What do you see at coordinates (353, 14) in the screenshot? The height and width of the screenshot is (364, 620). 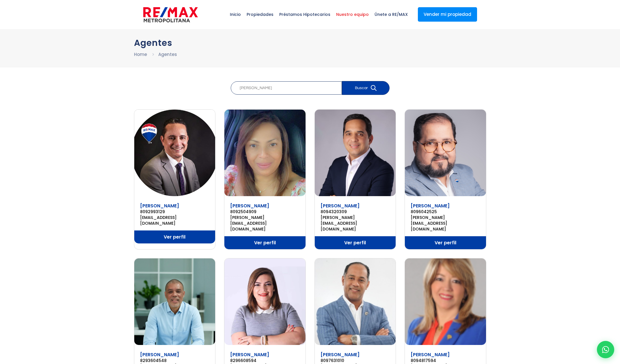 I see `span: Nuestro equipo` at bounding box center [353, 14].